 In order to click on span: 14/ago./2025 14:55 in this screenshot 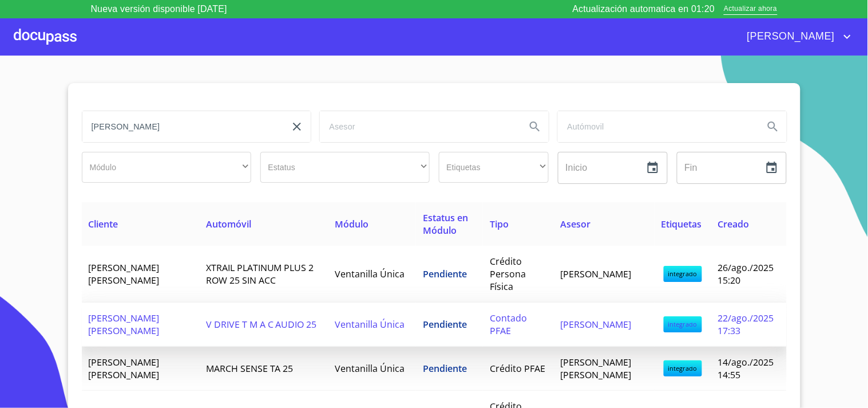, I will do `click(747, 368)`.